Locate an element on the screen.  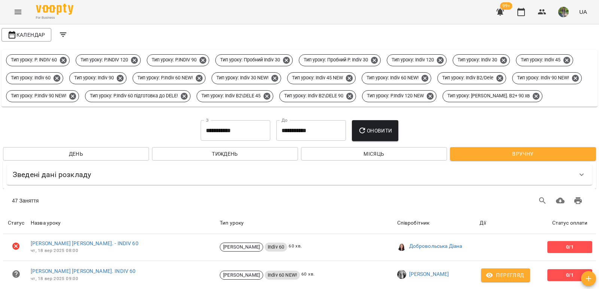
span: чт, 18 вер 2025 08:00 is located at coordinates (123, 251).